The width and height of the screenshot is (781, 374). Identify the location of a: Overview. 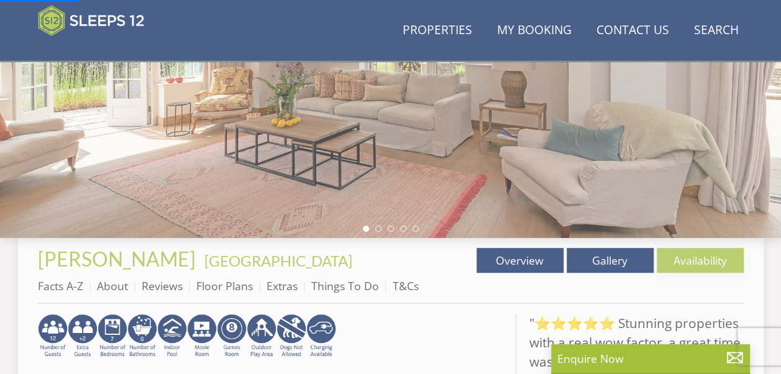
(520, 260).